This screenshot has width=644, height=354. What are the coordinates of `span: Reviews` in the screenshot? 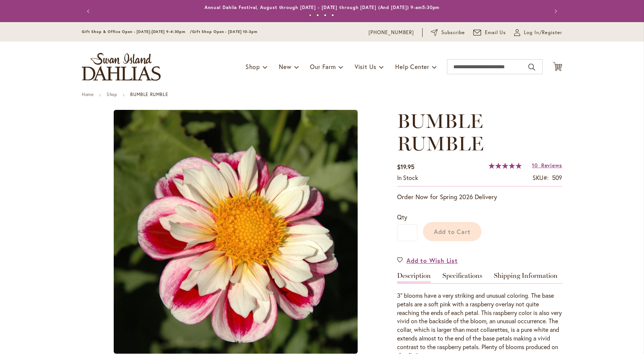 It's located at (551, 165).